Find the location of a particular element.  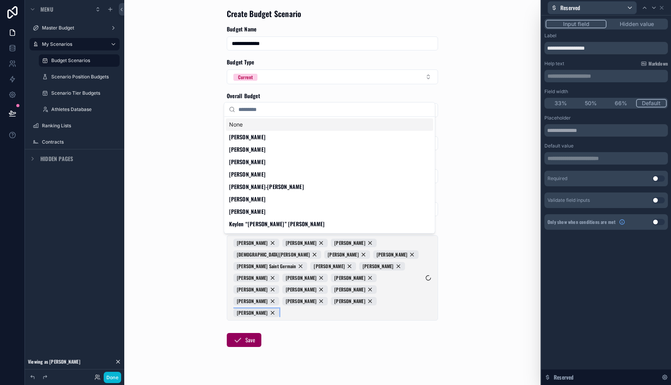

button: Unselect 391 is located at coordinates (277, 255).